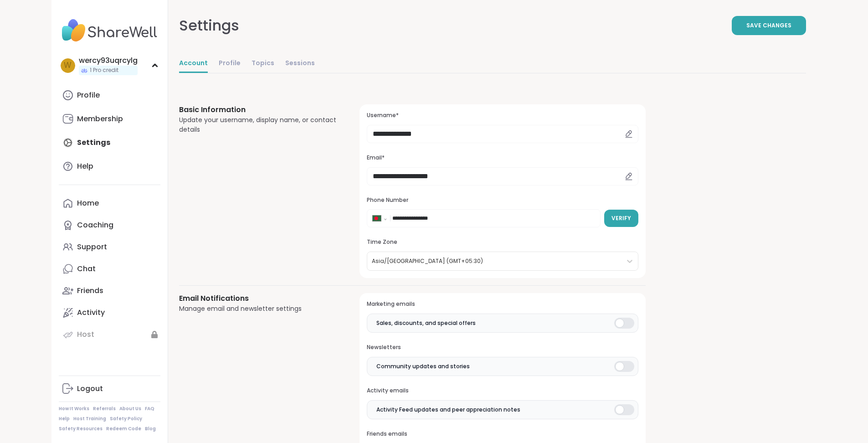 This screenshot has width=868, height=443. What do you see at coordinates (502, 200) in the screenshot?
I see `h3: Phone Number` at bounding box center [502, 200].